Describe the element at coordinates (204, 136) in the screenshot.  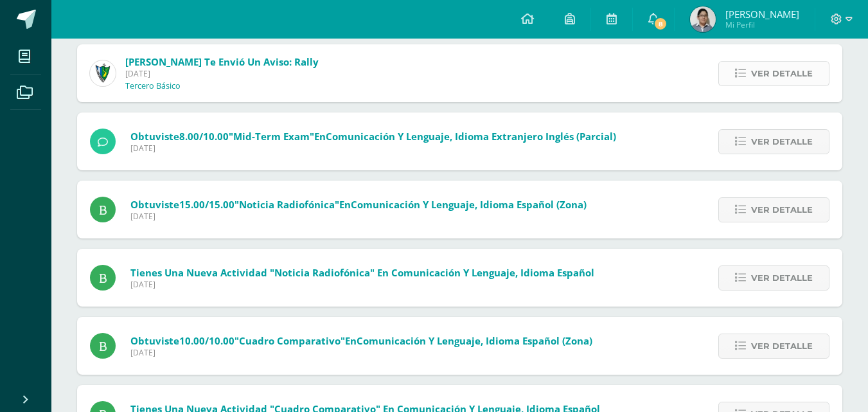
I see `span: 8.00/10.00` at that location.